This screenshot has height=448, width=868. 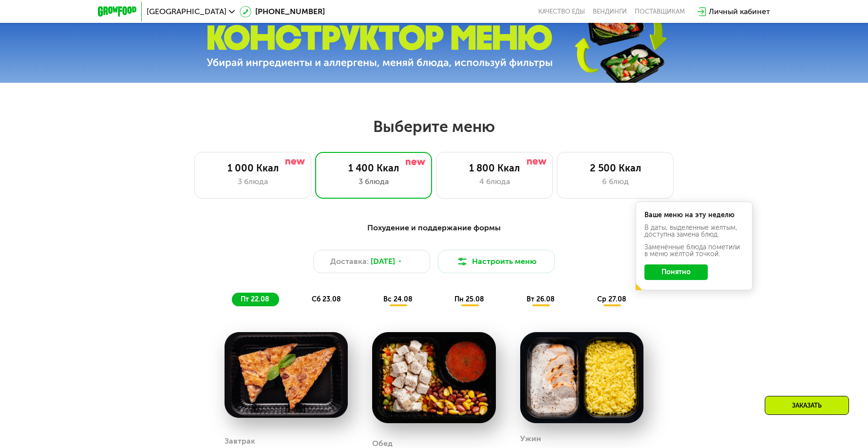 I want to click on div: Личный кабинет, so click(x=740, y=12).